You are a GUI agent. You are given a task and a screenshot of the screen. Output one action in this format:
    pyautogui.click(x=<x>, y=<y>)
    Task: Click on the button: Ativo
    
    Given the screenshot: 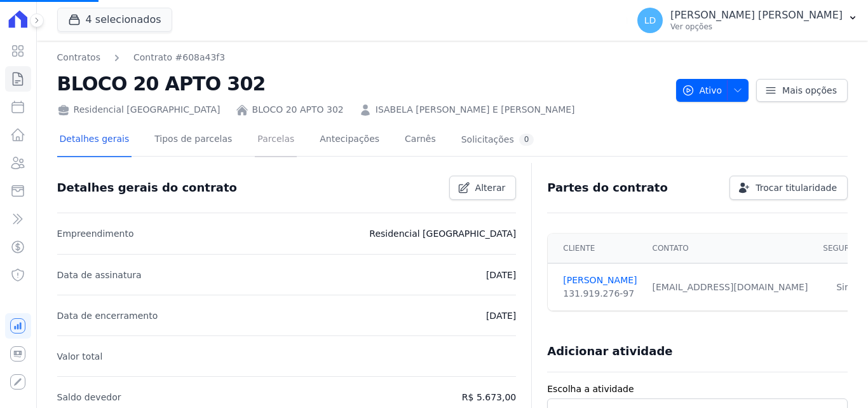 What is the action you would take?
    pyautogui.click(x=713, y=91)
    